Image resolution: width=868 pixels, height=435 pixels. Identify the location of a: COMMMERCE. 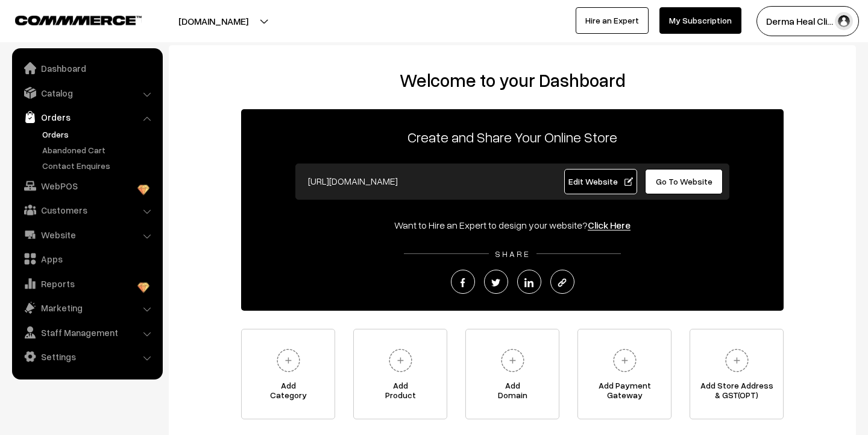
(68, 20).